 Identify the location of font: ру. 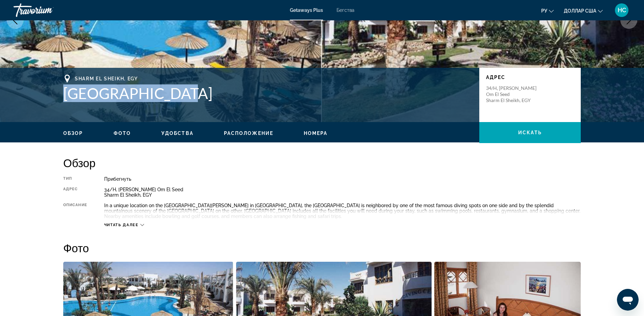
(544, 11).